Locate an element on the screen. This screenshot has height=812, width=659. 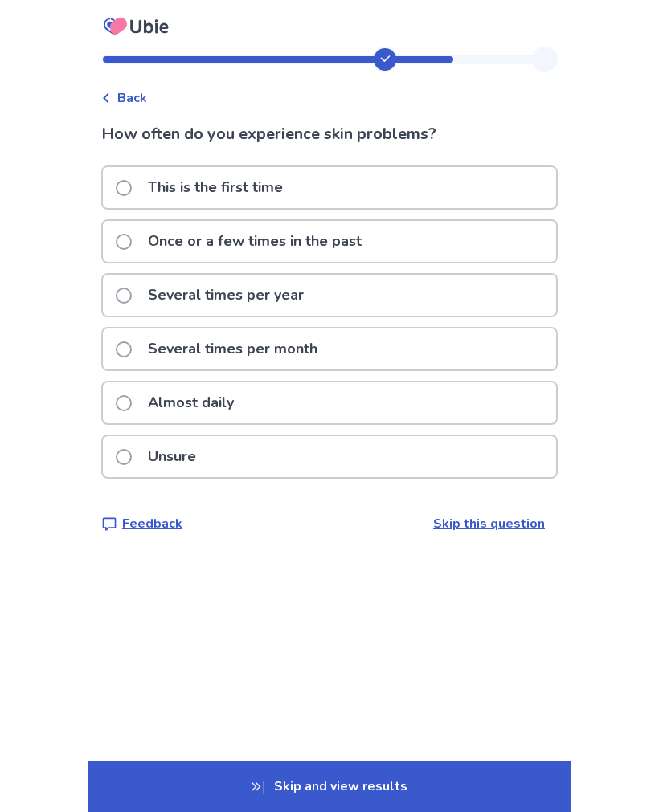
p: How often do you experience skin problems? is located at coordinates (330, 134).